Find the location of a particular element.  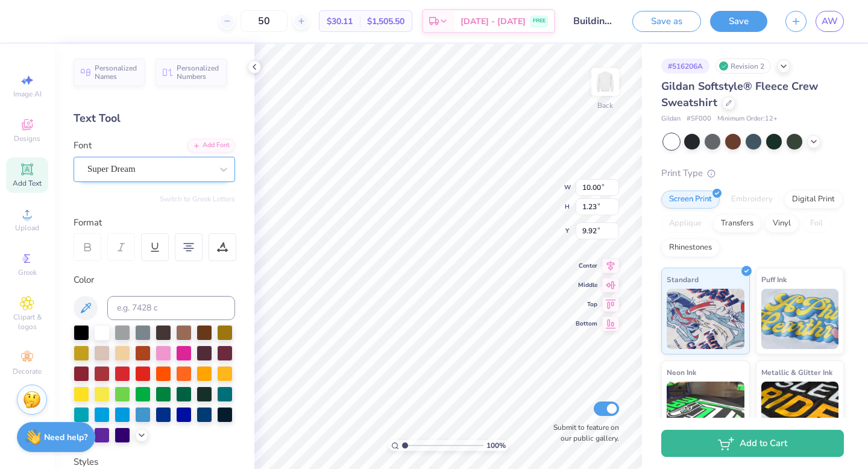

button: Switch to Greek Letters is located at coordinates (197, 199).